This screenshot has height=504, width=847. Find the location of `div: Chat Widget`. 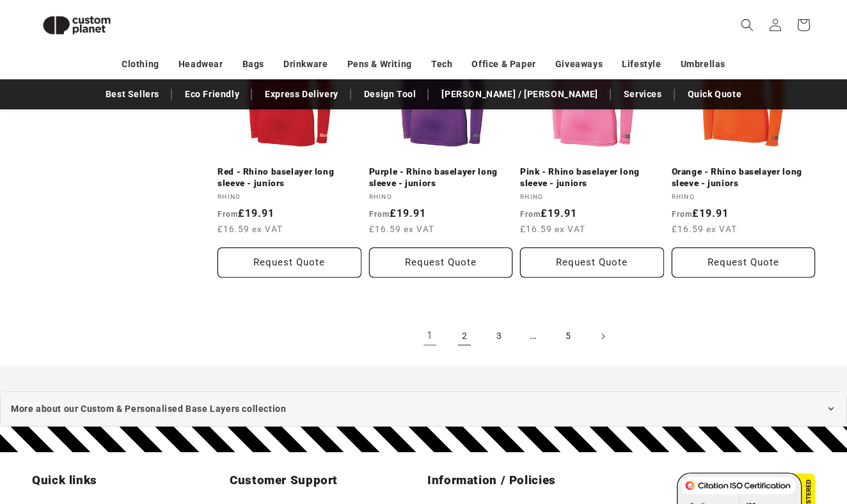

div: Chat Widget is located at coordinates (737, 435).